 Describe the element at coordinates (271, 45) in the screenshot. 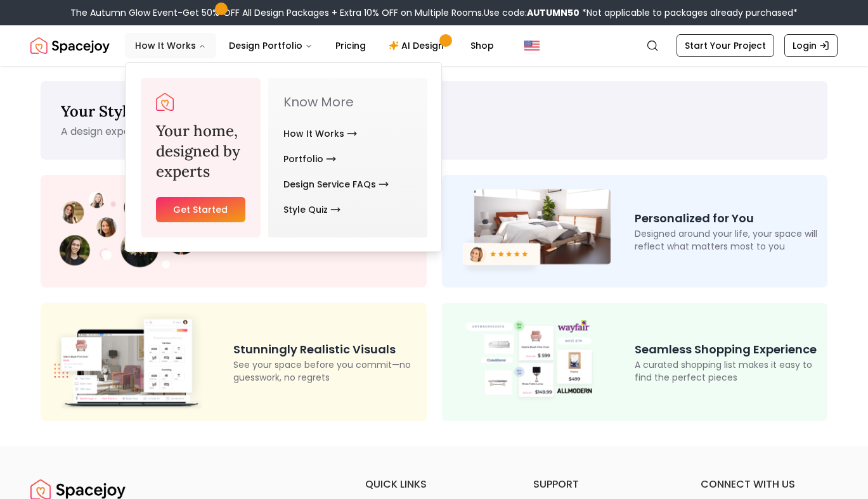

I see `button: Design Portfolio` at that location.